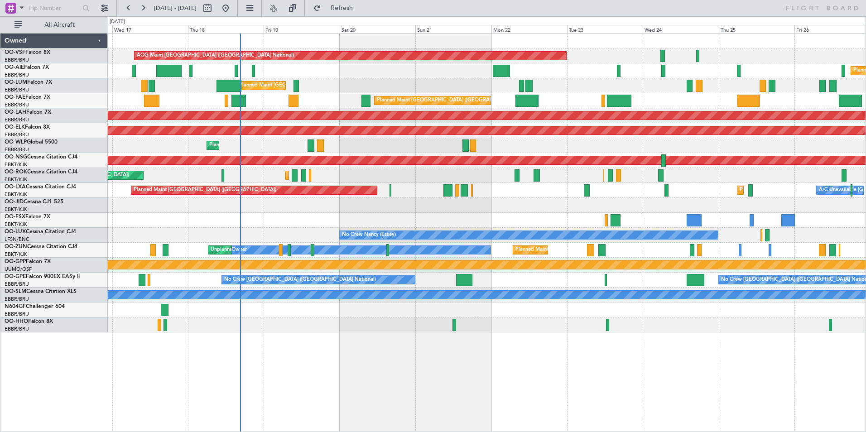 The image size is (866, 432). I want to click on a: OO-ZUNCessna Citation CJ4, so click(41, 247).